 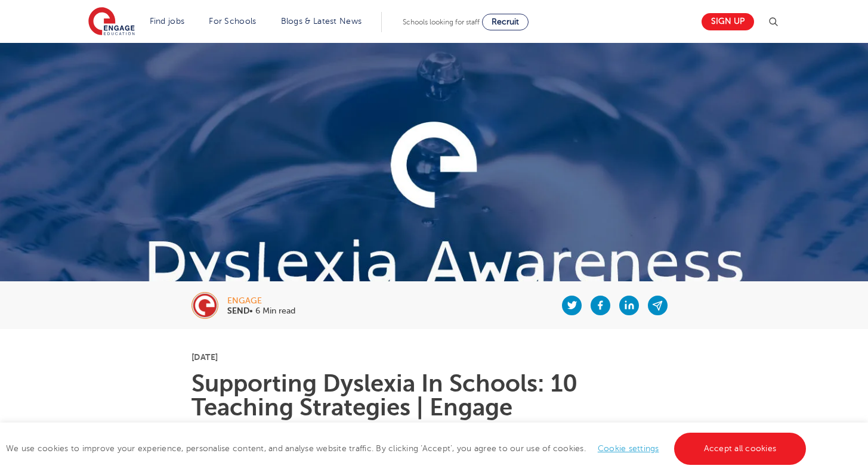 I want to click on img: Engage Education, so click(x=112, y=22).